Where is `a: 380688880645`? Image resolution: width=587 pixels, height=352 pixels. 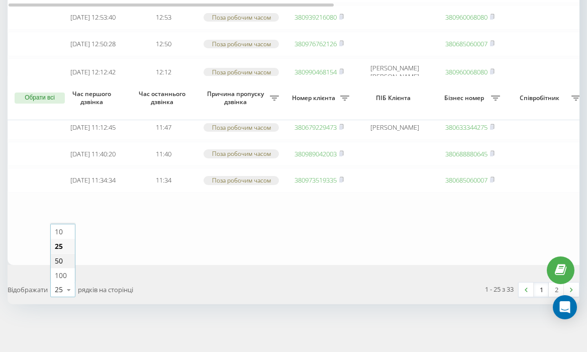
a: 380688880645 is located at coordinates (466, 154).